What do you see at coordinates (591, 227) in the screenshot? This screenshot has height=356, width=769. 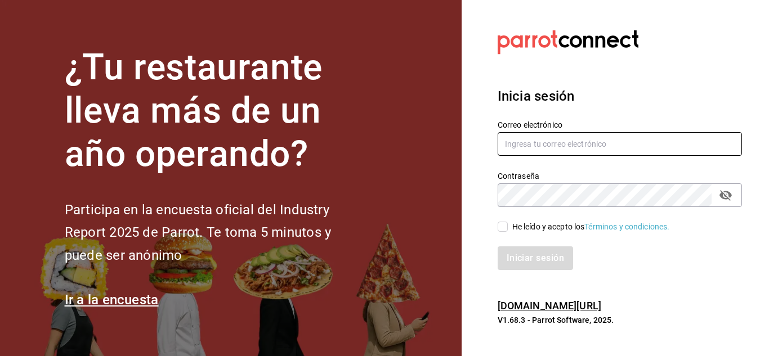 I see `div: He leído y acepto los` at bounding box center [591, 227].